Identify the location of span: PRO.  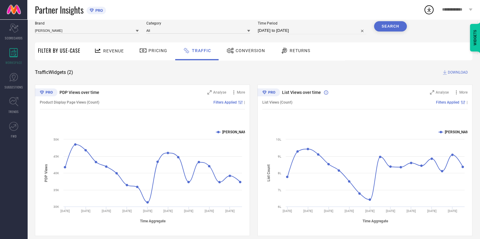
(98, 10).